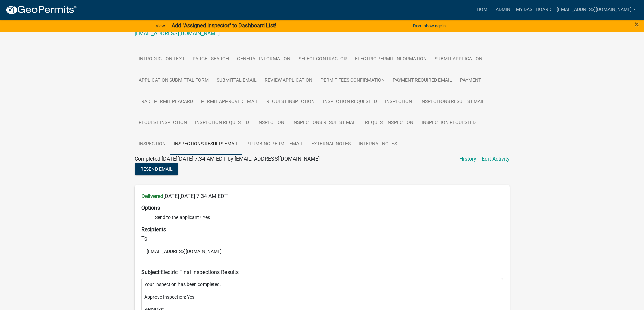 The image size is (644, 310). I want to click on a: Trade Permit Placard, so click(166, 102).